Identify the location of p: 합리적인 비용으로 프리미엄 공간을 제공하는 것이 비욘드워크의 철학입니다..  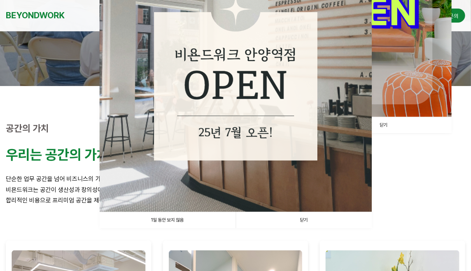
(235, 200).